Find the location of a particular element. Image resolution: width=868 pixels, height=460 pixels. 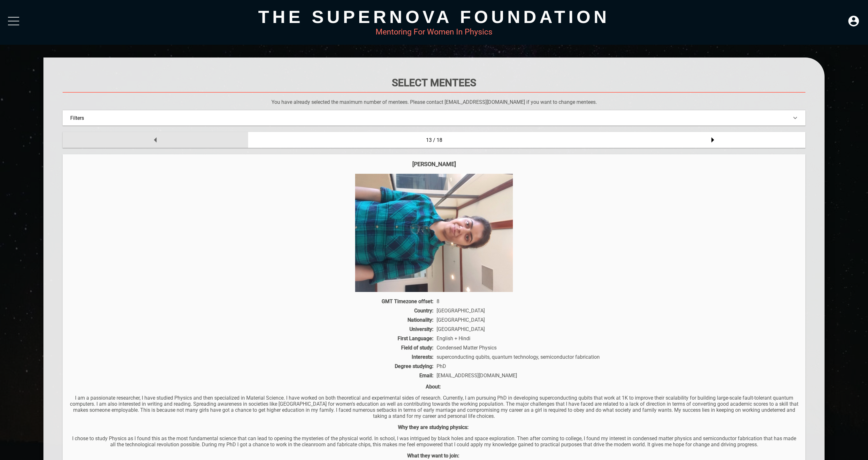

div: Condensed Matter Physics is located at coordinates (617, 348).